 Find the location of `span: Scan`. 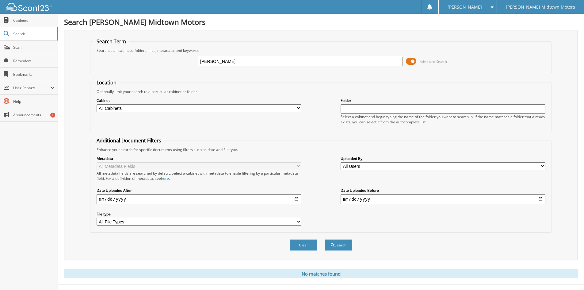

span: Scan is located at coordinates (34, 47).